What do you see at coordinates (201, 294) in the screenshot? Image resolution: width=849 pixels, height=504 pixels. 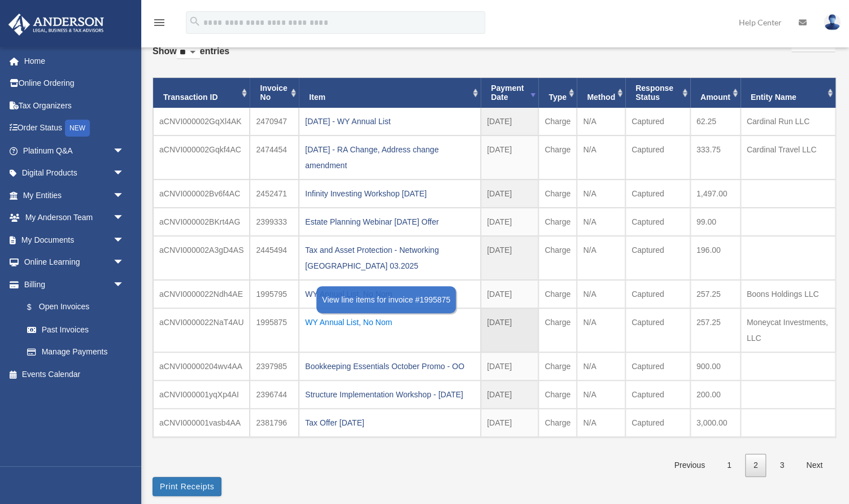 I see `td: aCNVI0000022Ndh4AE` at bounding box center [201, 294].